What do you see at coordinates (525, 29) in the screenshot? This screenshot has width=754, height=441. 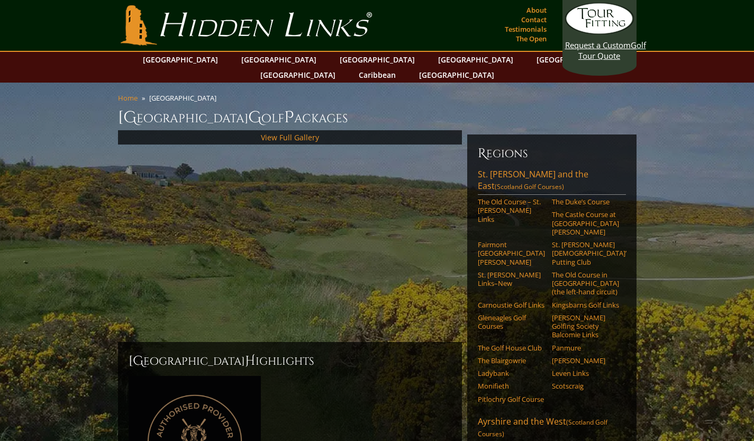 I see `a: Testimonials` at bounding box center [525, 29].